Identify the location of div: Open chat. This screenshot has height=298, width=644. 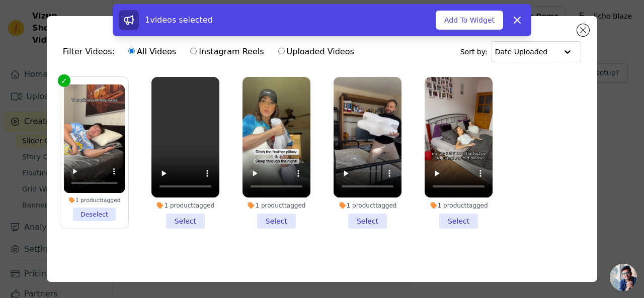
(624, 278).